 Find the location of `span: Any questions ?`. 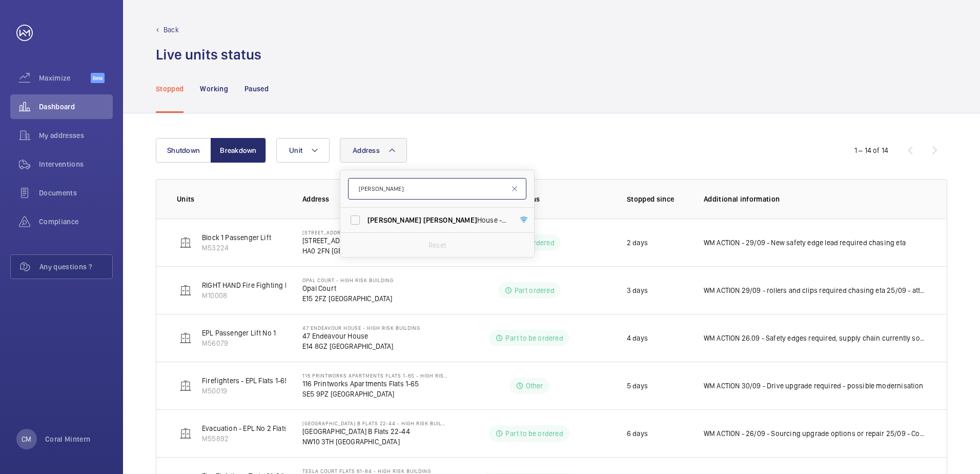

span: Any questions ? is located at coordinates (76, 267).